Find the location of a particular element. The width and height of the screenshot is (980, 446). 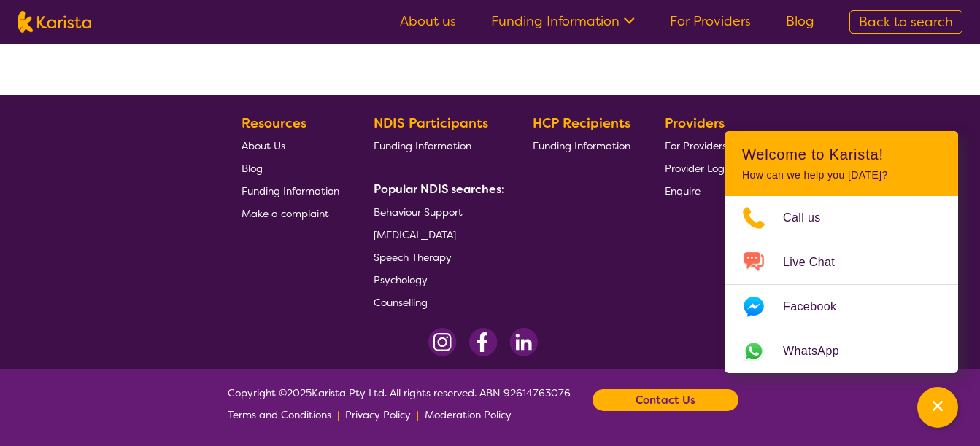

span: Live Chat is located at coordinates (817, 262).